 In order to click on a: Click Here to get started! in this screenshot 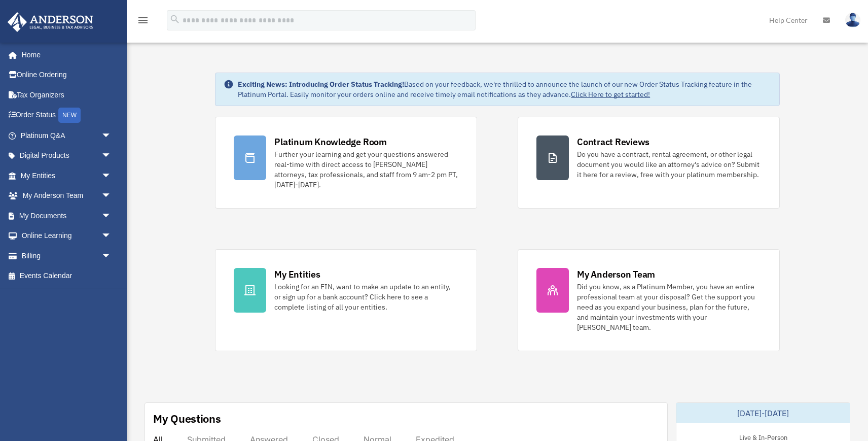, I will do `click(610, 95)`.